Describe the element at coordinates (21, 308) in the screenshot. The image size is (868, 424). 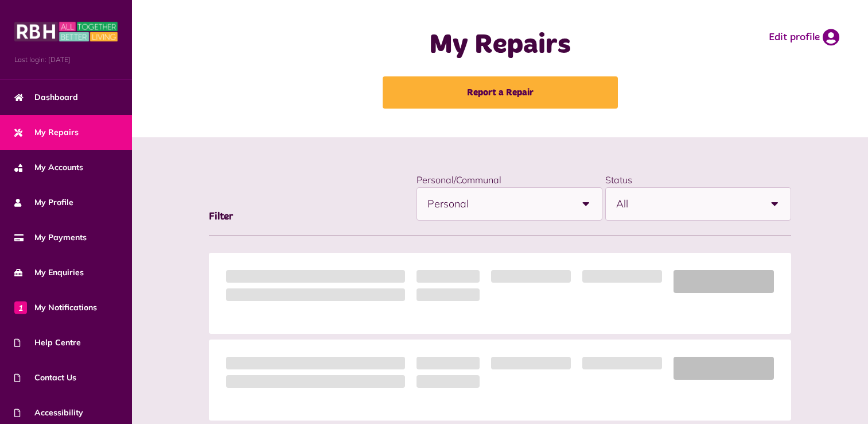
I see `span: 1` at that location.